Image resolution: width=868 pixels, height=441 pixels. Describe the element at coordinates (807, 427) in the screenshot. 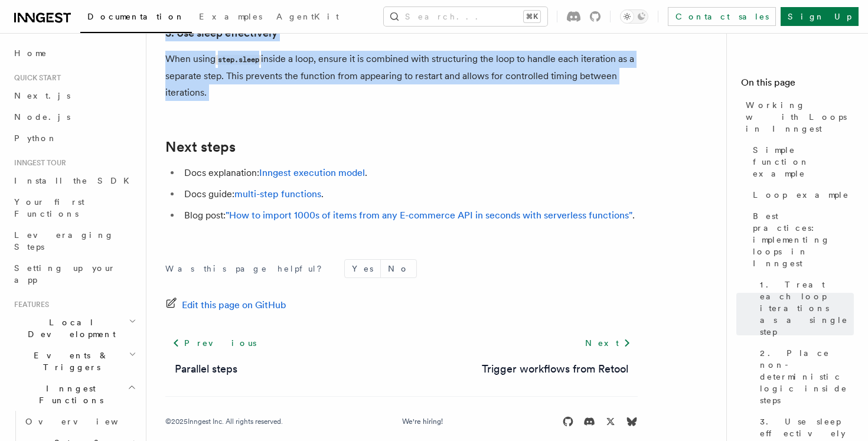

I see `span: 3. Use sleep effectively` at that location.